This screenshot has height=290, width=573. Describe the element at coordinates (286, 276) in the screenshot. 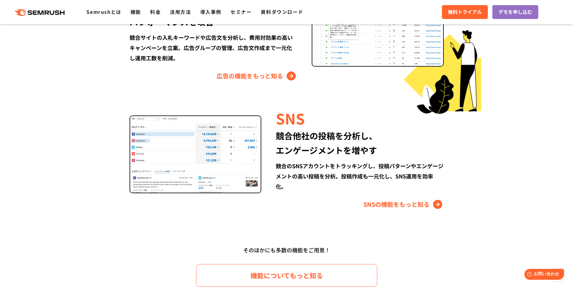

I see `span: 機能についてもっと知る` at that location.